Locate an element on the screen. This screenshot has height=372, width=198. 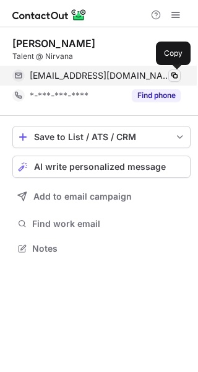
button: Find work email is located at coordinates (102, 224).